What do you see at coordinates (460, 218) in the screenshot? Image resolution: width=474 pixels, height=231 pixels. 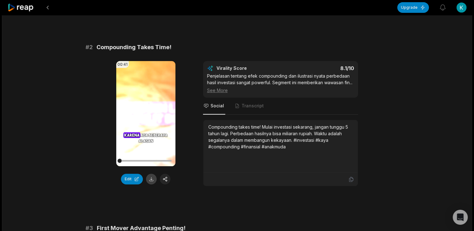 I see `div: Open Intercom Messenger` at bounding box center [460, 218].